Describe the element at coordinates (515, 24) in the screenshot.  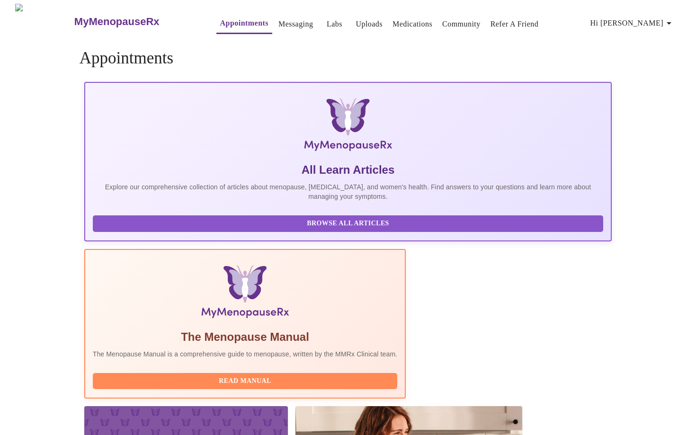
I see `button: Refer a Friend` at that location.